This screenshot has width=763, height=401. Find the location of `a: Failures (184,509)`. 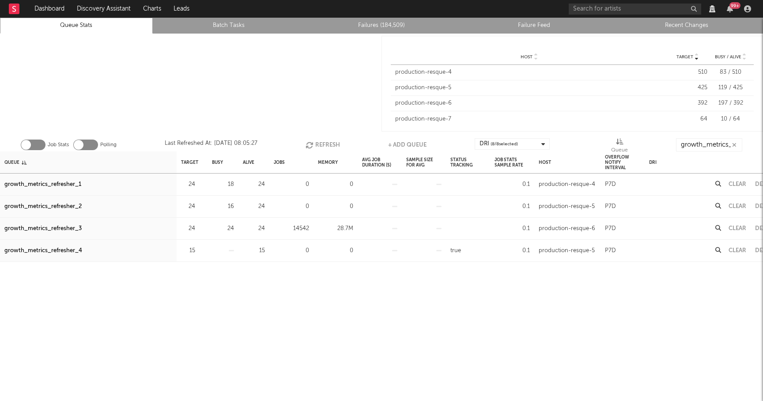

a: Failures (184,509) is located at coordinates (381, 26).